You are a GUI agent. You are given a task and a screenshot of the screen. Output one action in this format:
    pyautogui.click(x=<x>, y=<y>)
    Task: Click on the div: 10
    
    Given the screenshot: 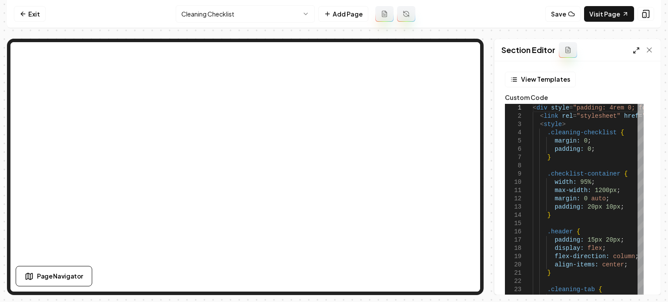 What is the action you would take?
    pyautogui.click(x=513, y=182)
    